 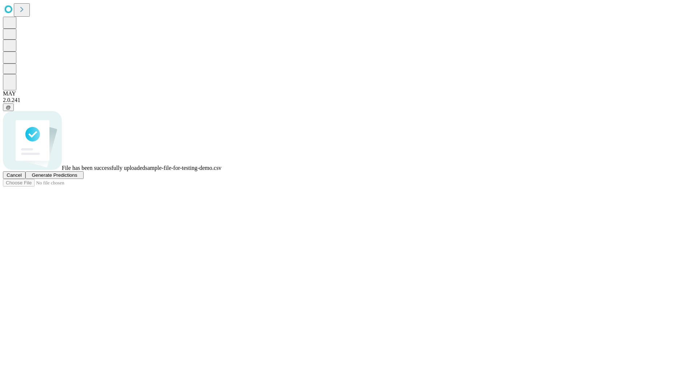 What do you see at coordinates (103, 168) in the screenshot?
I see `span: File has been successfully uploaded` at bounding box center [103, 168].